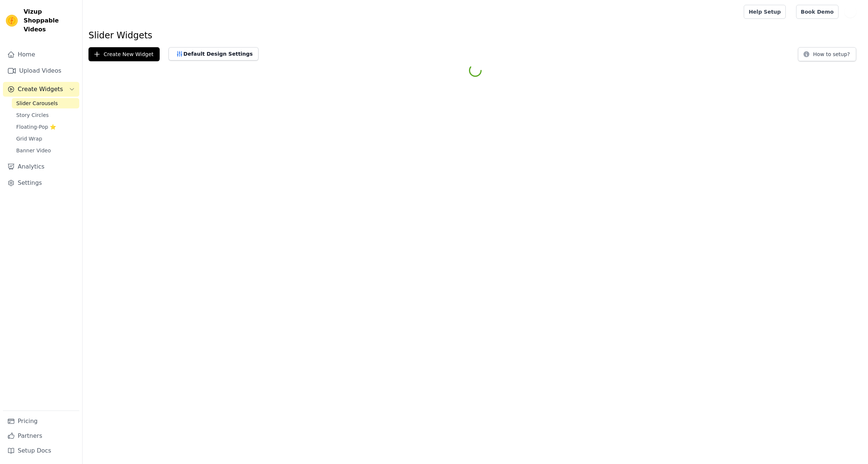 This screenshot has width=868, height=464. Describe the element at coordinates (45, 151) in the screenshot. I see `a: Banner Video` at that location.